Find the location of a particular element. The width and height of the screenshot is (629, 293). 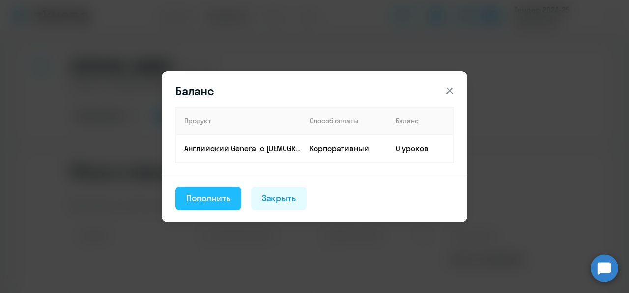

div: Пополнить is located at coordinates (208, 198).